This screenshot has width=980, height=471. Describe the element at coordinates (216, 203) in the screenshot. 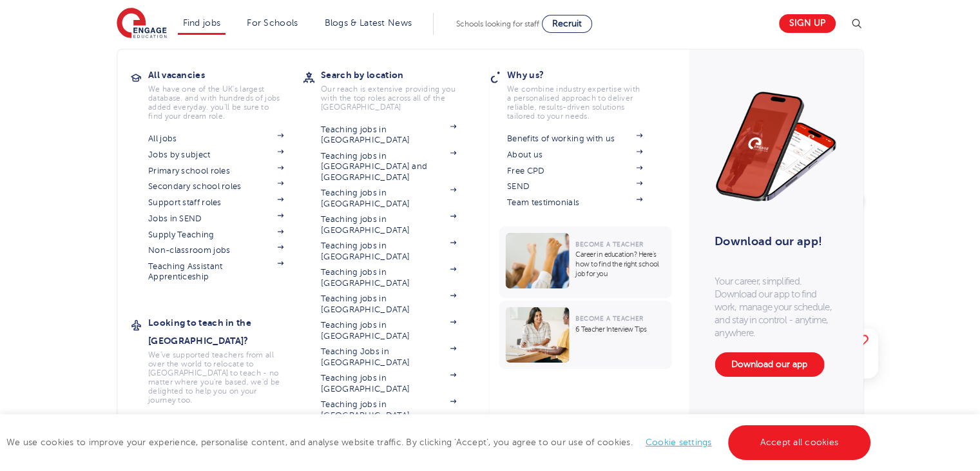

I see `a: Support staff roles` at that location.